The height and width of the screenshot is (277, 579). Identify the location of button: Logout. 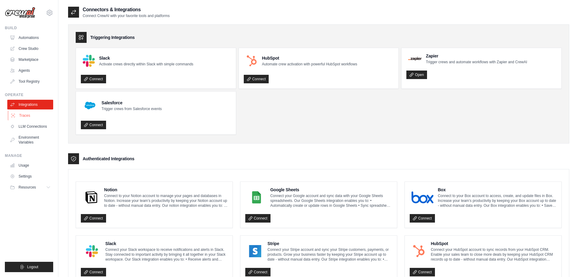
(29, 267).